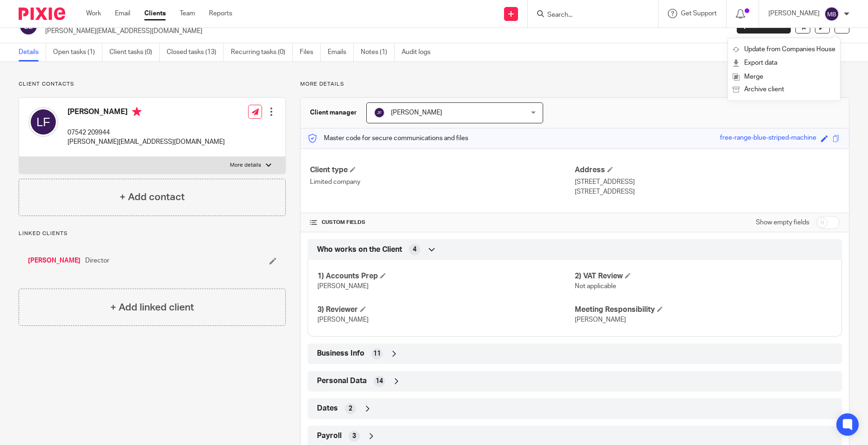  I want to click on div: free-range-blue-striped-machine, so click(767, 138).